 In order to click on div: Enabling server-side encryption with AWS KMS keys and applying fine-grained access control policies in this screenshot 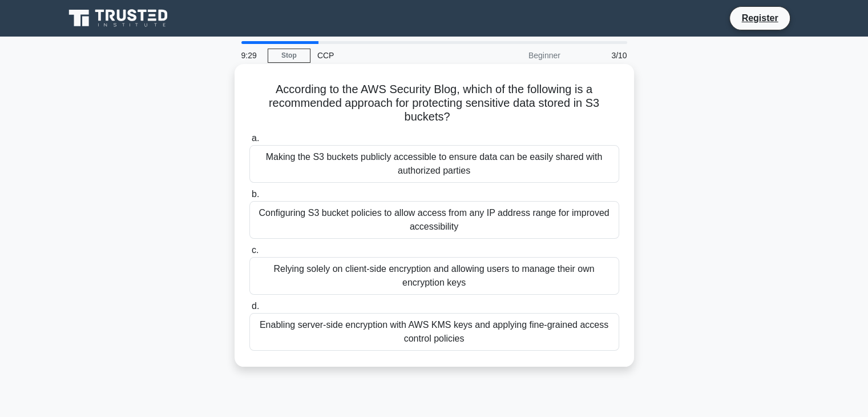, I will do `click(434, 332)`.